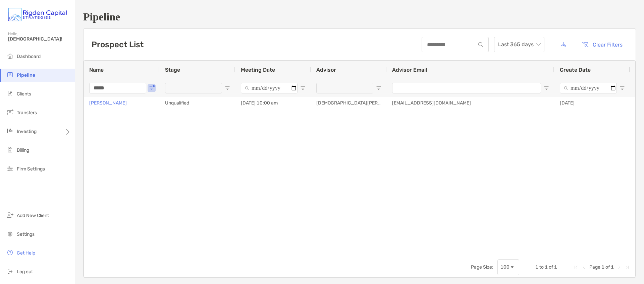 This screenshot has height=284, width=644. I want to click on span: Settings, so click(26, 234).